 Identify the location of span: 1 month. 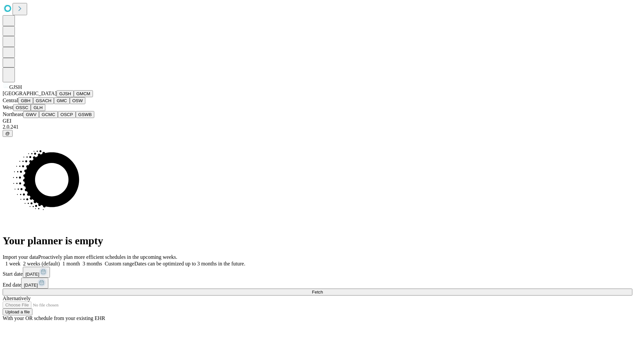
(71, 263).